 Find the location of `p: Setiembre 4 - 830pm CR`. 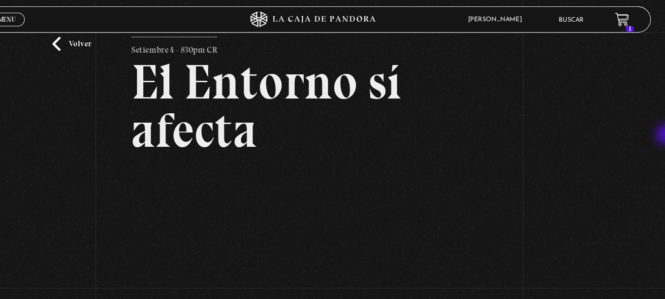

p: Setiembre 4 - 830pm CR is located at coordinates (206, 44).